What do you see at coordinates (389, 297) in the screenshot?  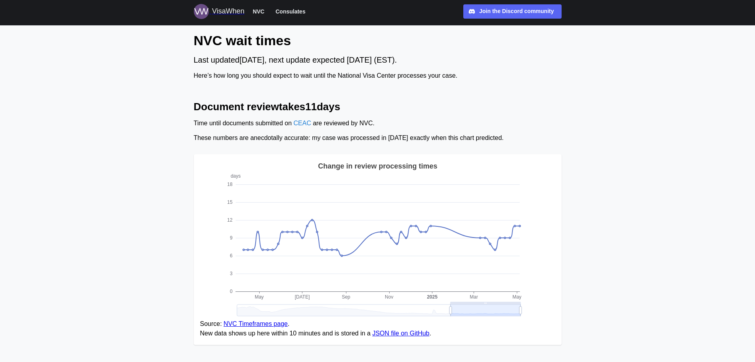 I see `text: Nov` at bounding box center [389, 297].